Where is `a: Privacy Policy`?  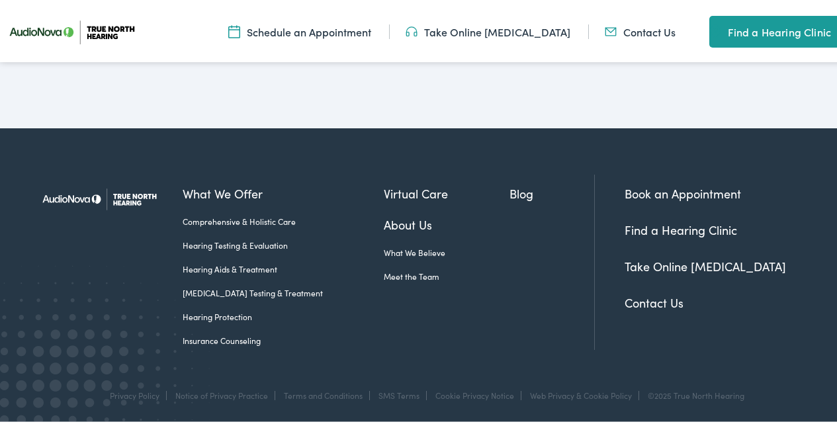 a: Privacy Policy is located at coordinates (134, 392).